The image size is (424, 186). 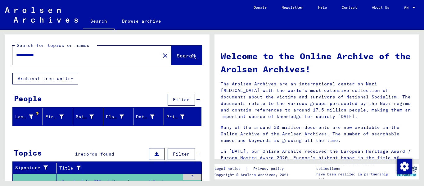 I want to click on span: EN, so click(x=407, y=8).